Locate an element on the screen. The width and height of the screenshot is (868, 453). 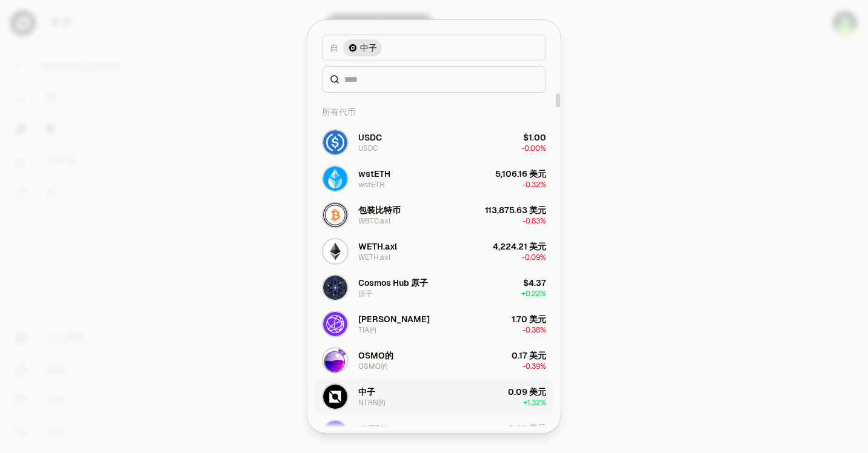
img: ATOM 标志 is located at coordinates (335, 288).